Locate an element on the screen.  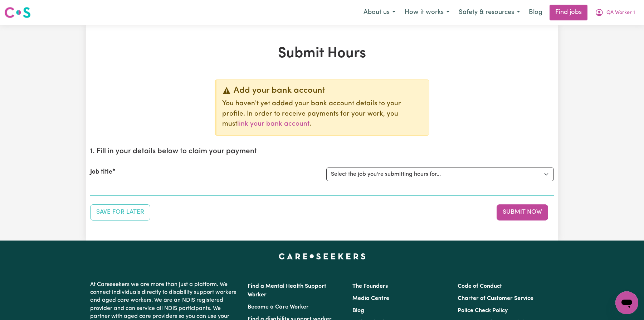
a: Careseekers home page is located at coordinates (322, 257).